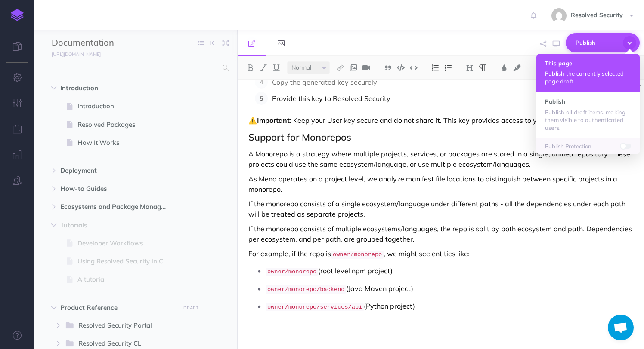  Describe the element at coordinates (401, 67) in the screenshot. I see `img: Code block button` at that location.